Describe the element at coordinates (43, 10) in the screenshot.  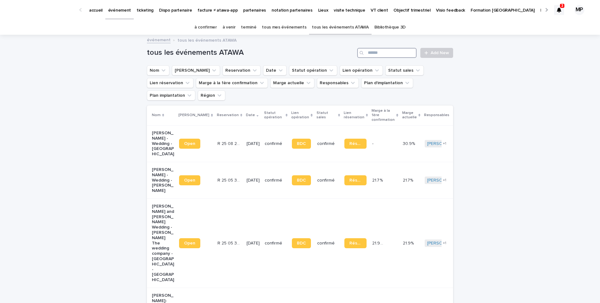
I see `img: Ls34BcGeRexTGTNfXpUC` at that location.